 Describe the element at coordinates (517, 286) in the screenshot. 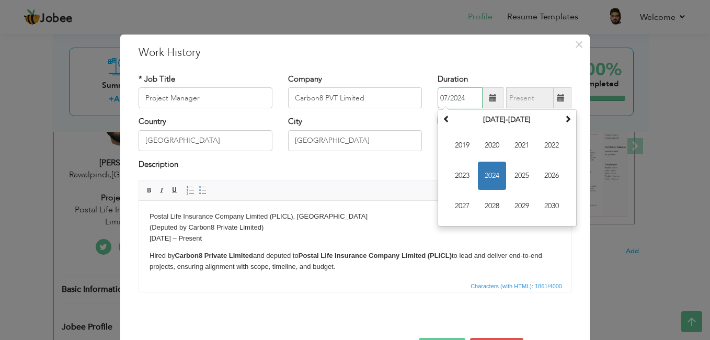

I see `div: Statistics` at that location.